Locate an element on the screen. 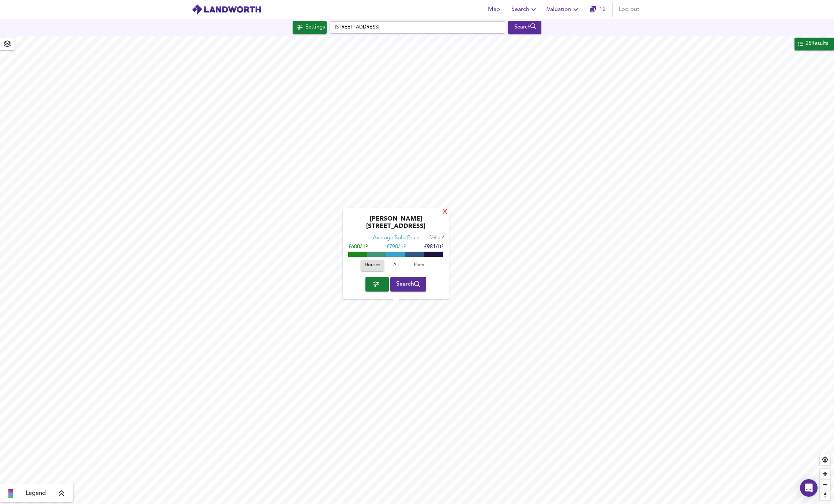  span: Map is located at coordinates (494, 10).